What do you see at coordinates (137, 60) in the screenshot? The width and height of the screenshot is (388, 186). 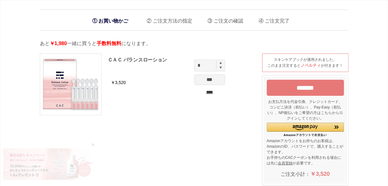 I see `a: ＣＡＣ バランスローション` at bounding box center [137, 60].